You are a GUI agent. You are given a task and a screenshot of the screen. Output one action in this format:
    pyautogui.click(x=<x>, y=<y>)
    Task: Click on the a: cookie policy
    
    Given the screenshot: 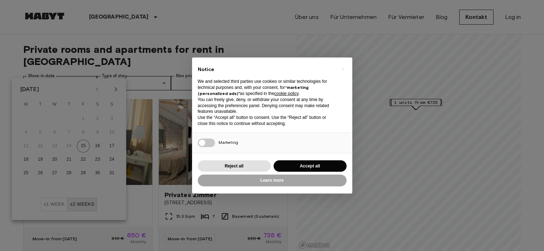 What is the action you would take?
    pyautogui.click(x=286, y=94)
    